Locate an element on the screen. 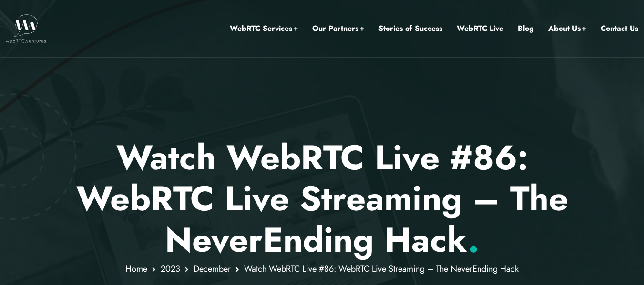 The height and width of the screenshot is (285, 644). a: Blog is located at coordinates (525, 28).